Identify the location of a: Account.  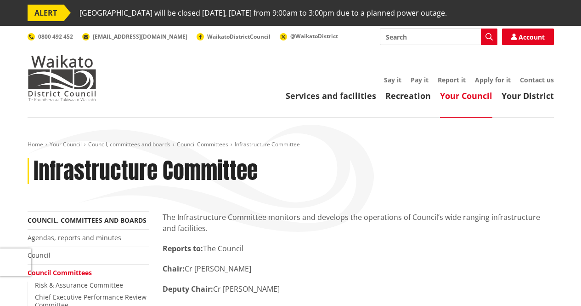
(528, 37).